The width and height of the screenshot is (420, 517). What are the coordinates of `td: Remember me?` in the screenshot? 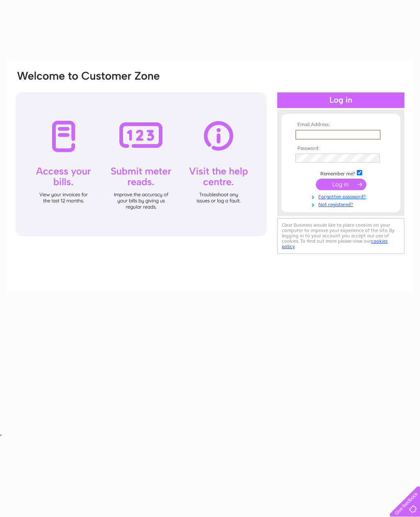 It's located at (341, 173).